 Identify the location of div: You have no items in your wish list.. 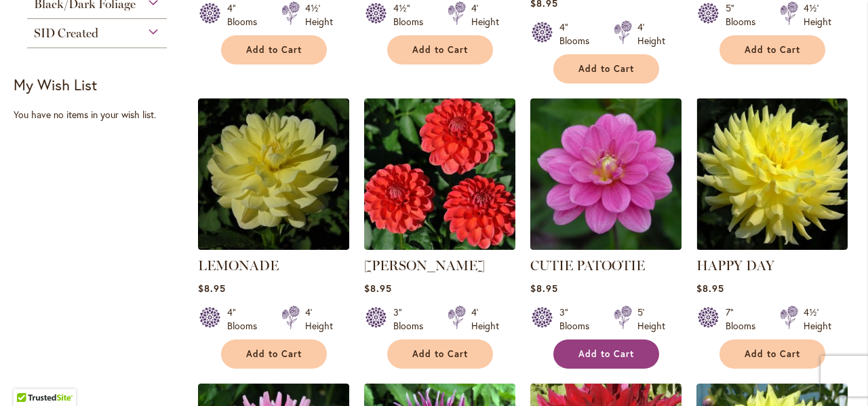
(101, 115).